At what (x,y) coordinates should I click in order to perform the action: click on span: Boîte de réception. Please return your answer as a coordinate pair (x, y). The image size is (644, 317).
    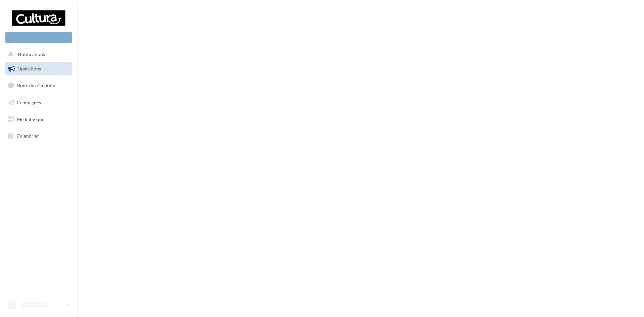
    Looking at the image, I should click on (36, 85).